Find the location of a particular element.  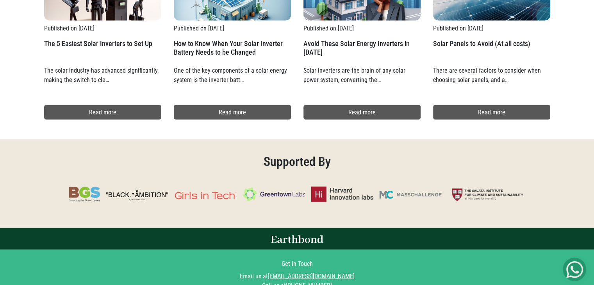

img: Earthbond text logo is located at coordinates (297, 239).